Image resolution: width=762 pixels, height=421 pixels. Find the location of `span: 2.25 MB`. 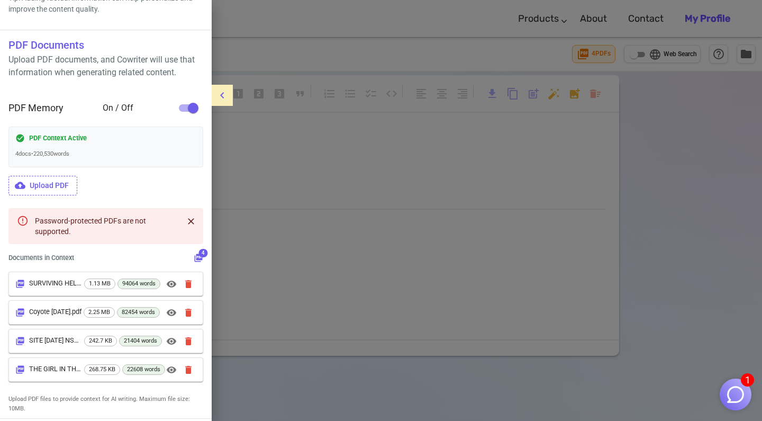

span: 2.25 MB is located at coordinates (99, 312).